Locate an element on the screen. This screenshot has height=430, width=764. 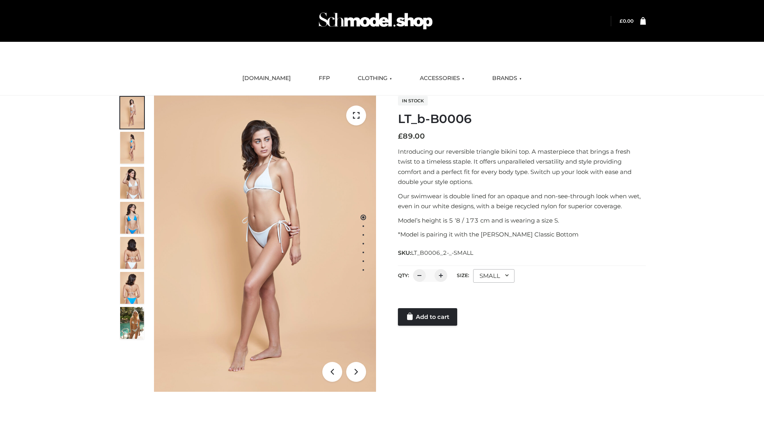
a: Add to cart is located at coordinates (428, 317).